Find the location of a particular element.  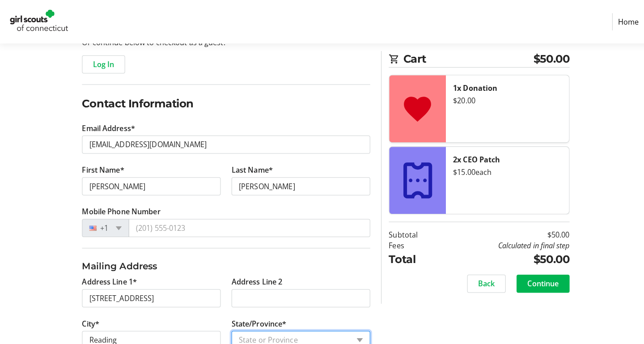

strong: 1x Donation is located at coordinates (470, 86).